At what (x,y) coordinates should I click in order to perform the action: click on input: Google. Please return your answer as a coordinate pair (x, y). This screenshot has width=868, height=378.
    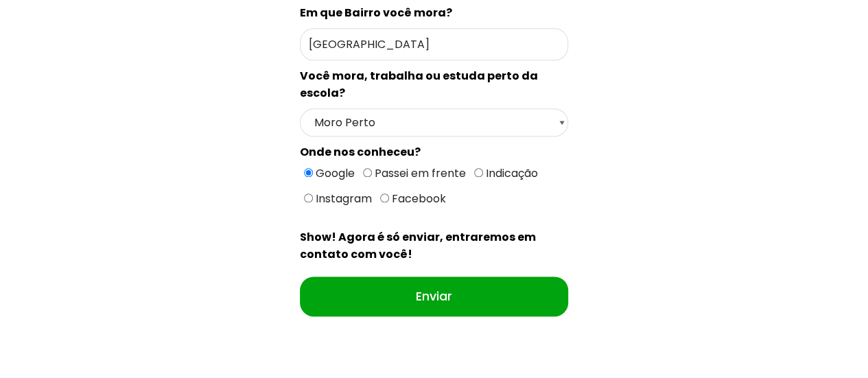
    Looking at the image, I should click on (308, 172).